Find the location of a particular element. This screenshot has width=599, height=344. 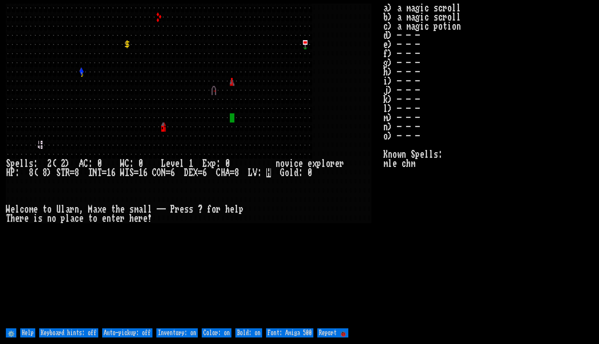

div: i is located at coordinates (292, 164).